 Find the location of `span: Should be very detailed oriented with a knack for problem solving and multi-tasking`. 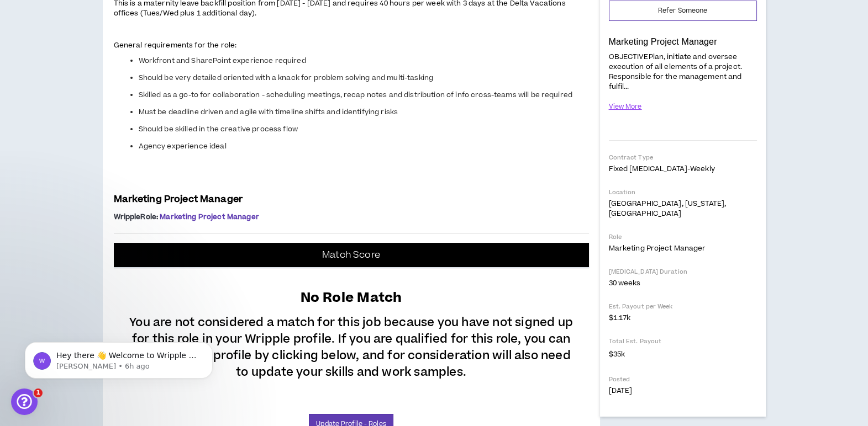

span: Should be very detailed oriented with a knack for problem solving and multi-tasking is located at coordinates (286, 78).